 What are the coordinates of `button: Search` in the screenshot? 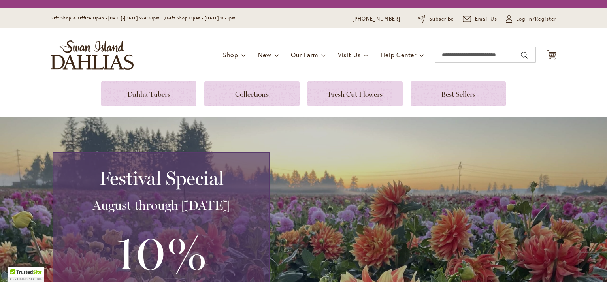 It's located at (524, 55).